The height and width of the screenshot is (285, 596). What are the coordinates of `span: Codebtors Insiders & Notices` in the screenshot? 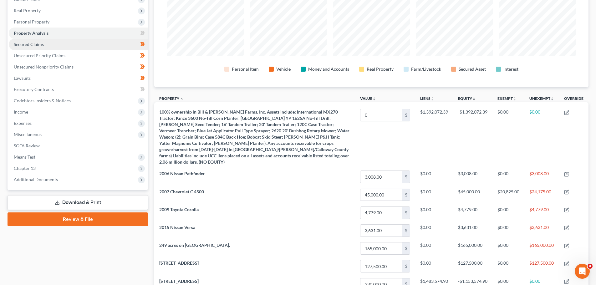 It's located at (42, 100).